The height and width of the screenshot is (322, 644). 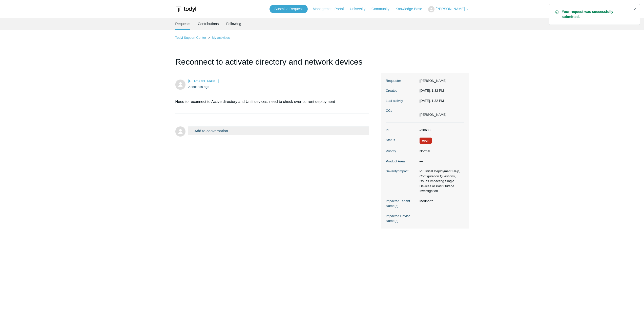 What do you see at coordinates (402, 130) in the screenshot?
I see `dt: Id` at bounding box center [402, 130].